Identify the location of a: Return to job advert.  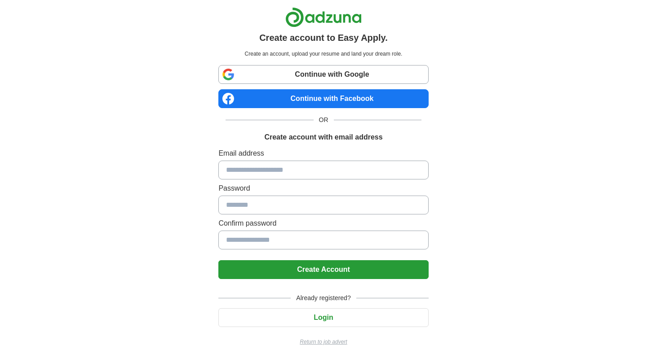
(323, 342).